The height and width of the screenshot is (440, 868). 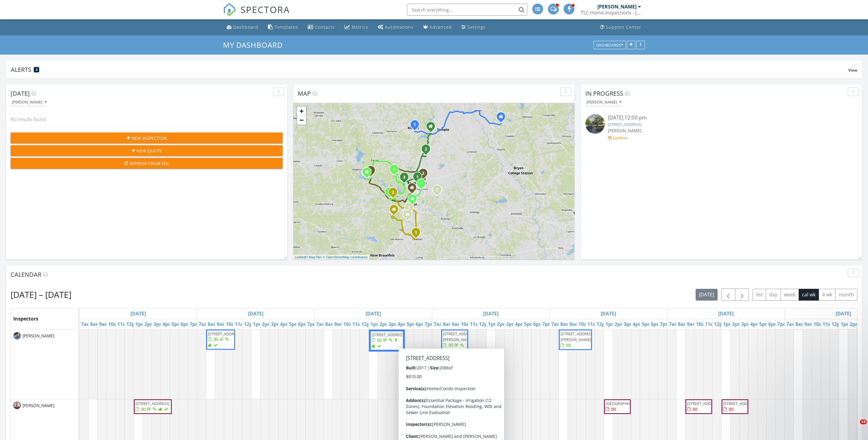 What do you see at coordinates (440, 27) in the screenshot?
I see `div: Advanced` at bounding box center [440, 27].